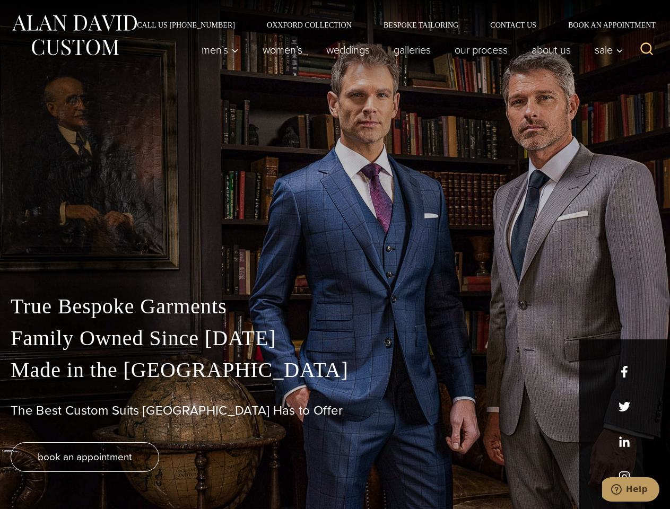  What do you see at coordinates (606, 25) in the screenshot?
I see `a: Book an Appointment` at bounding box center [606, 25].